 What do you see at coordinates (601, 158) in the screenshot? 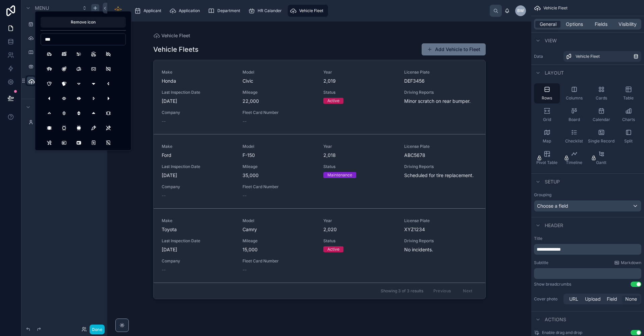
I see `button: Gantt` at bounding box center [601, 158].